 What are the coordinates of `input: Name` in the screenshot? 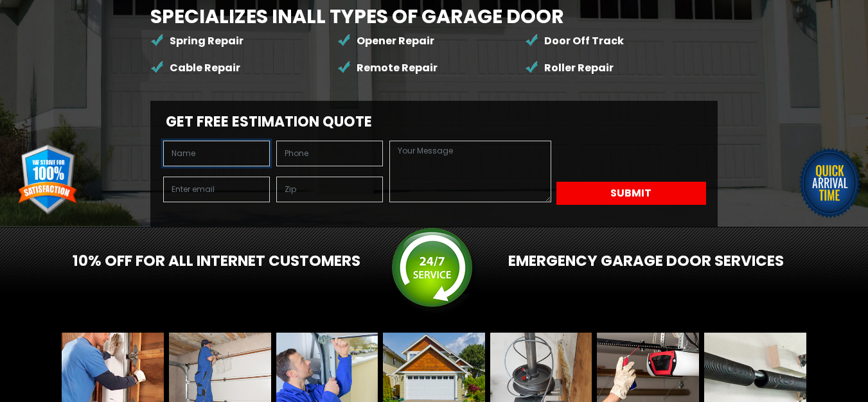 It's located at (216, 154).